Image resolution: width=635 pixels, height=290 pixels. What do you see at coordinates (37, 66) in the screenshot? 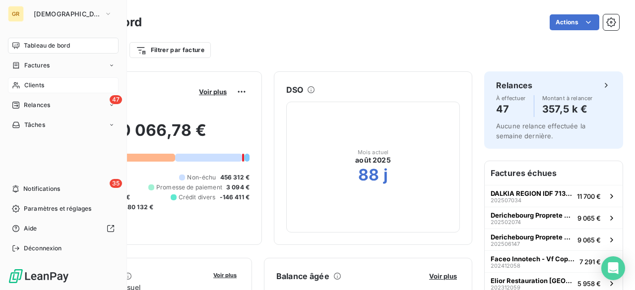
I see `span: Factures` at bounding box center [37, 66].